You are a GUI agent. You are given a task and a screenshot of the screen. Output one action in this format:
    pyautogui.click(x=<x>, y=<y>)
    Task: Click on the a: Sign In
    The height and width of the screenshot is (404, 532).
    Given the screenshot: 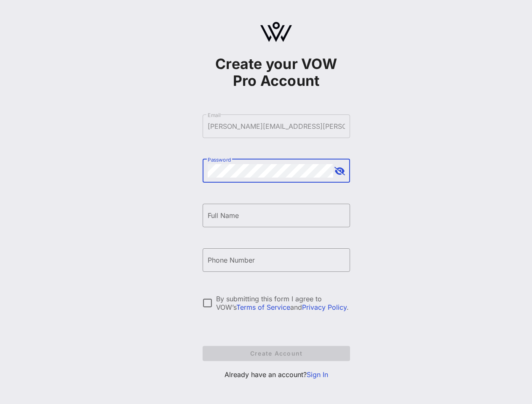 What is the action you would take?
    pyautogui.click(x=317, y=374)
    